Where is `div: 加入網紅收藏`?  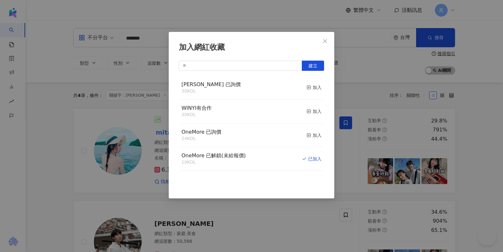
div: 加入網紅收藏 is located at coordinates (252, 47).